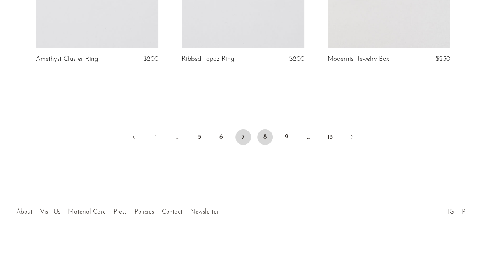 This screenshot has height=256, width=486. Describe the element at coordinates (156, 137) in the screenshot. I see `a: 1` at that location.